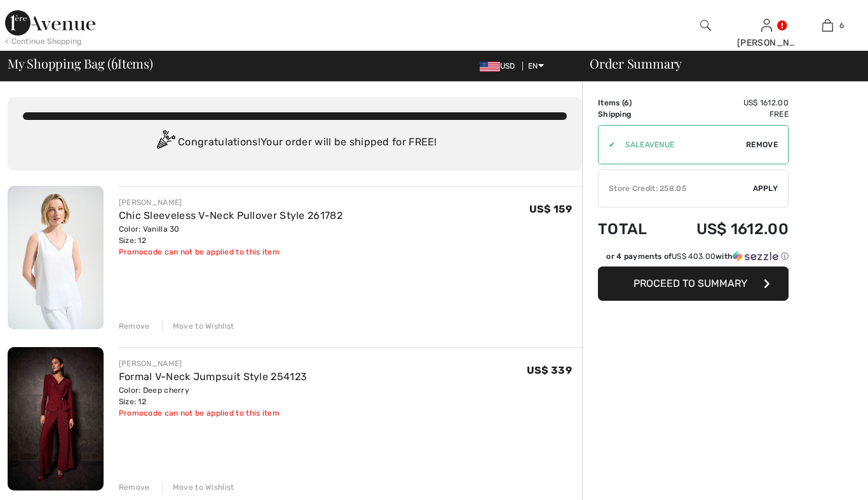 This screenshot has width=868, height=500. I want to click on img: search the website, so click(705, 25).